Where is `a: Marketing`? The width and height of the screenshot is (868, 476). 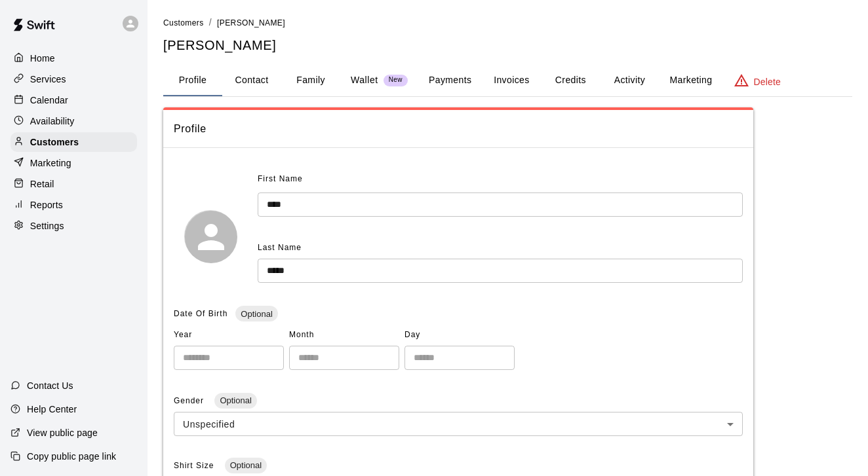
a: Marketing is located at coordinates (74, 163).